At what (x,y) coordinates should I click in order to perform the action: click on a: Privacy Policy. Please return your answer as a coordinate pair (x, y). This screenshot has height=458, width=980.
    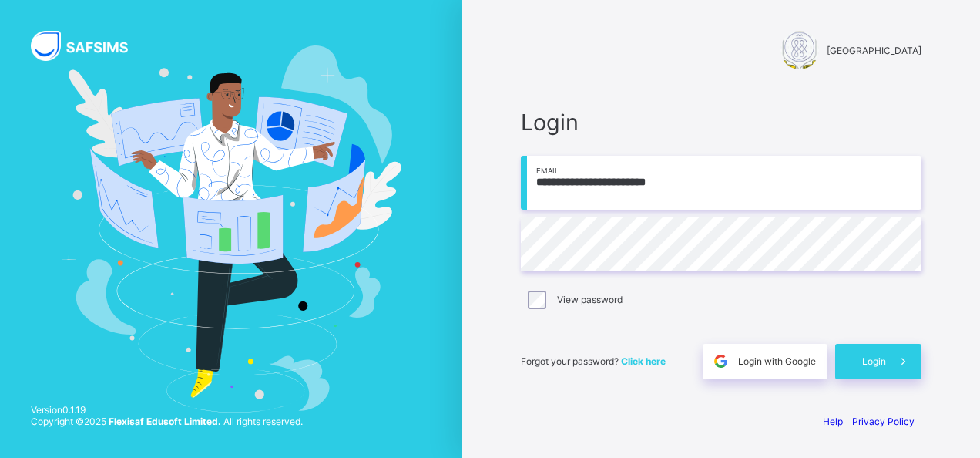
    Looking at the image, I should click on (883, 421).